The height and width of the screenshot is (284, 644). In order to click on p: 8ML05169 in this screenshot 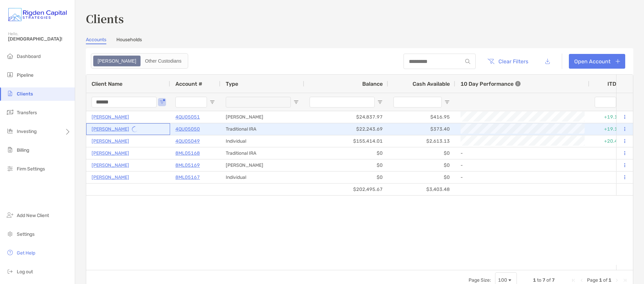, I will do `click(188, 165)`.